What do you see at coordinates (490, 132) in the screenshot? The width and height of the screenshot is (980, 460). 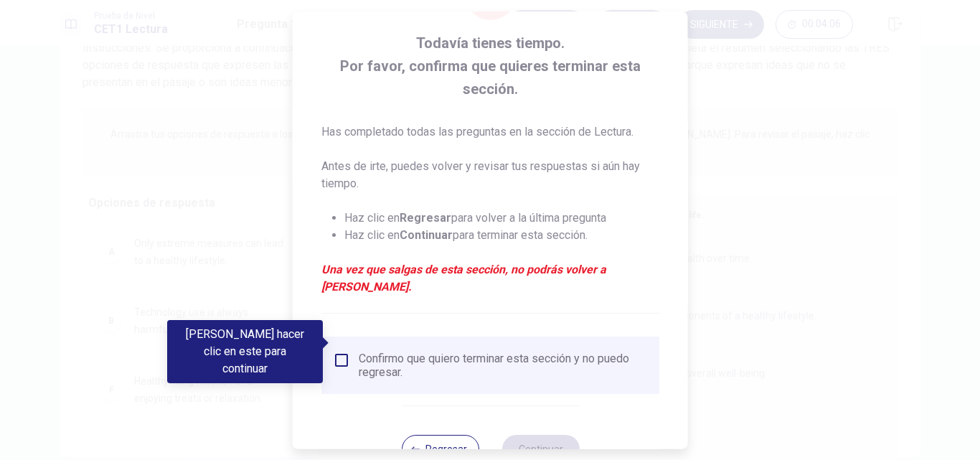 I see `p: Has completado todas las preguntas en la sección de Lectura.` at bounding box center [490, 132].